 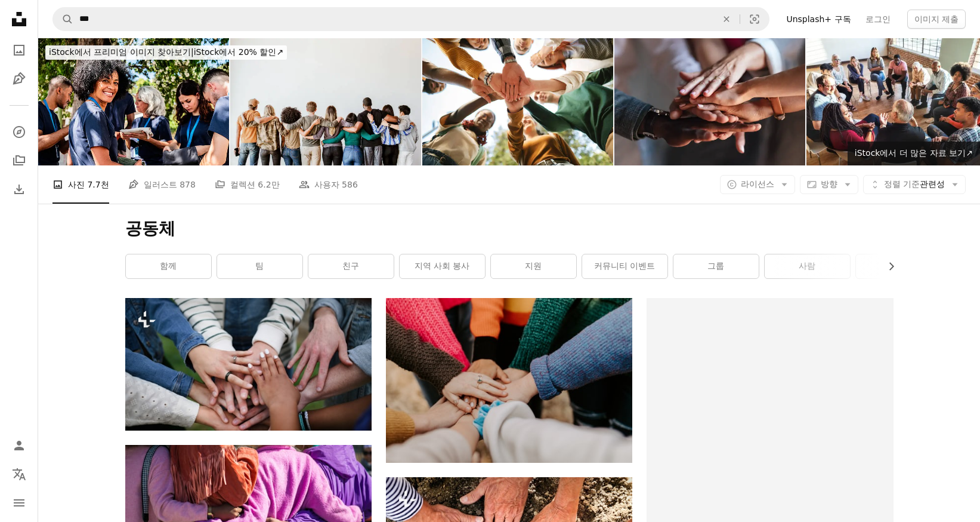 What do you see at coordinates (879, 19) in the screenshot?
I see `a: 로그인` at bounding box center [879, 19].